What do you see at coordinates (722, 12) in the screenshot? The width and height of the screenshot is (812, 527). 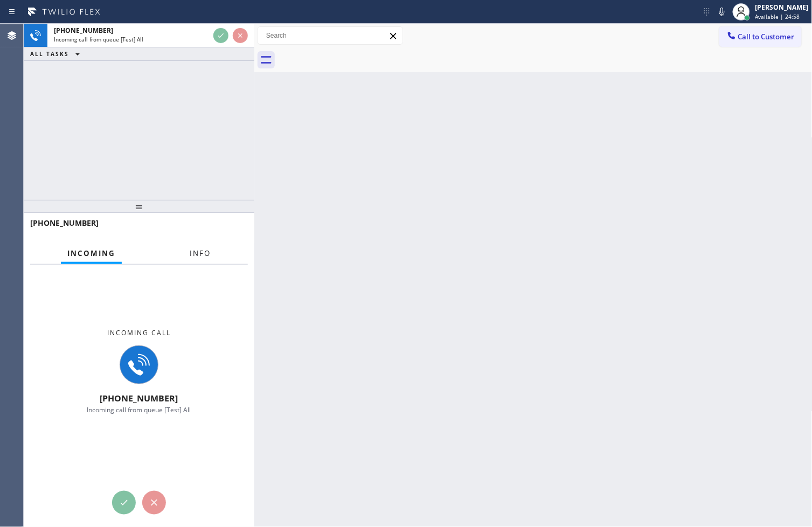 I see `button: Mute` at bounding box center [722, 12].